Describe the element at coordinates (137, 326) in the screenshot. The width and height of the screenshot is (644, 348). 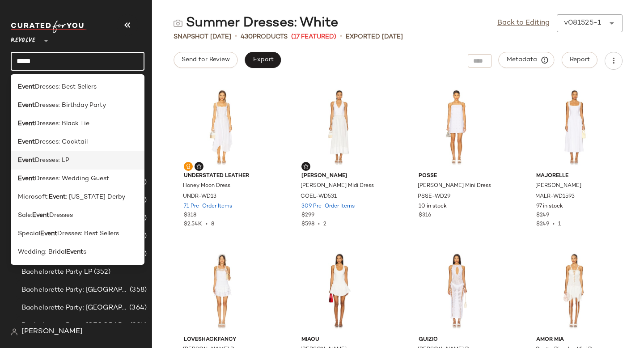
I see `span: (324)` at that location.